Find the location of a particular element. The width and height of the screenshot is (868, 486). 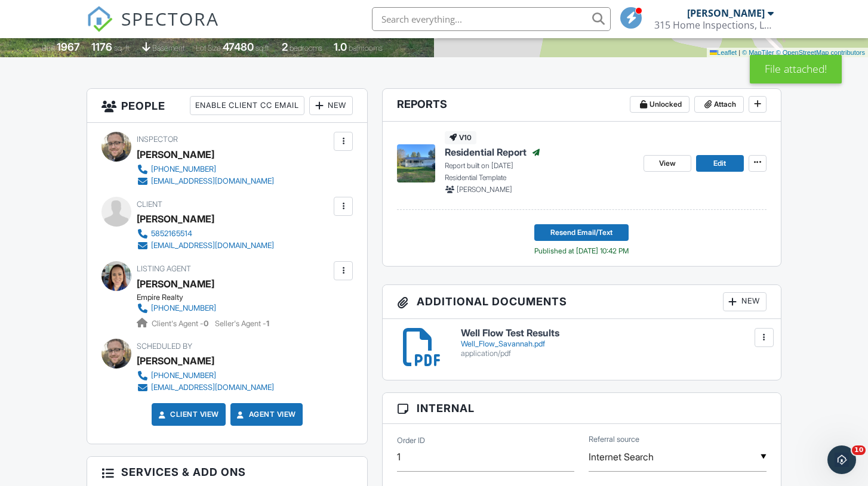

span: sq. ft. is located at coordinates (122, 48).